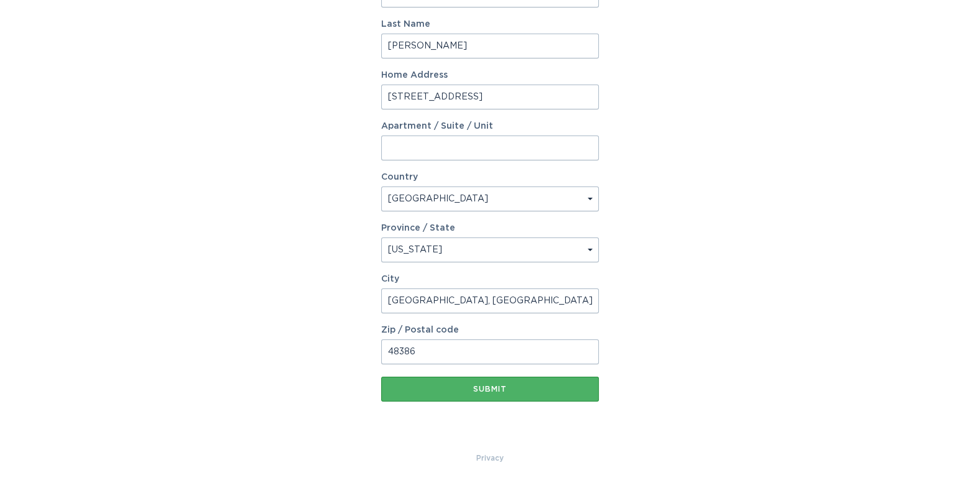 The height and width of the screenshot is (483, 980). What do you see at coordinates (490, 126) in the screenshot?
I see `label: Apartment / Suite / Unit` at bounding box center [490, 126].